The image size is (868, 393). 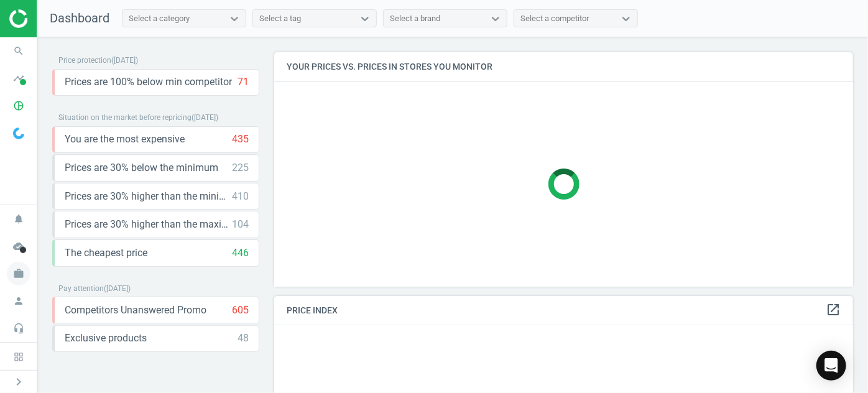 I want to click on div: Select a competitor, so click(x=555, y=19).